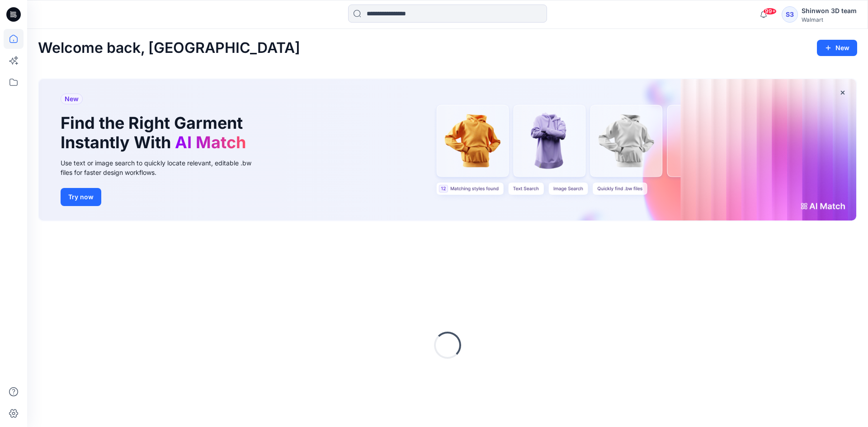 The height and width of the screenshot is (427, 868). I want to click on span: 99+, so click(770, 11).